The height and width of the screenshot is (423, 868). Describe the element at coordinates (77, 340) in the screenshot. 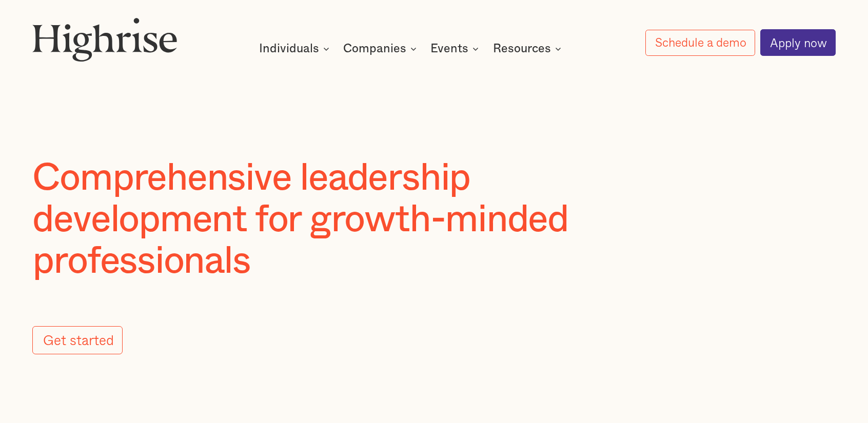

I see `a: Get started` at that location.